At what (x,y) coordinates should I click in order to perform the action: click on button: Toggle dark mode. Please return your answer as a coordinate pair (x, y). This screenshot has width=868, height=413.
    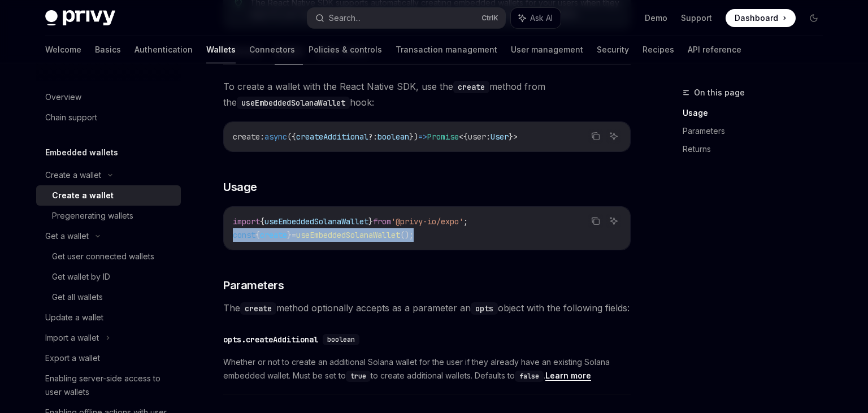
    Looking at the image, I should click on (814, 18).